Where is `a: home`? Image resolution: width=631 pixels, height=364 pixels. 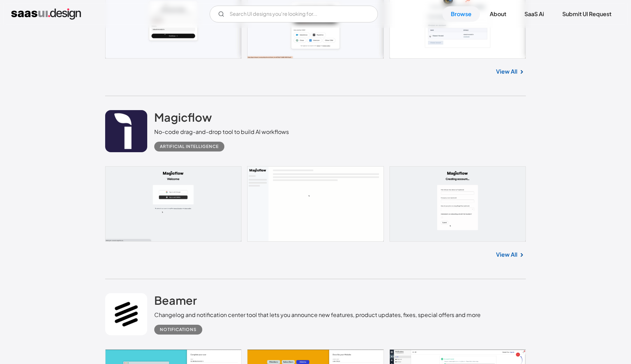 a: home is located at coordinates (46, 14).